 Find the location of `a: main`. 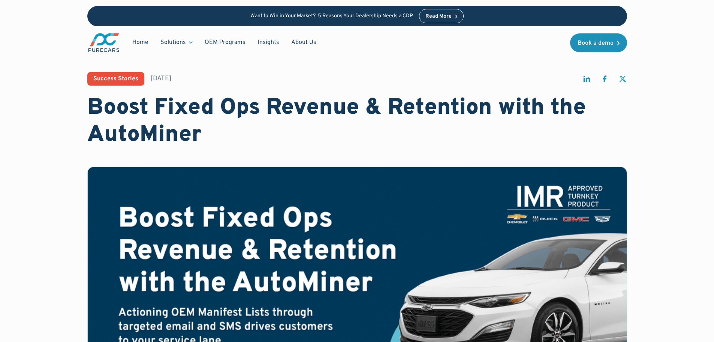

a: main is located at coordinates (104, 42).